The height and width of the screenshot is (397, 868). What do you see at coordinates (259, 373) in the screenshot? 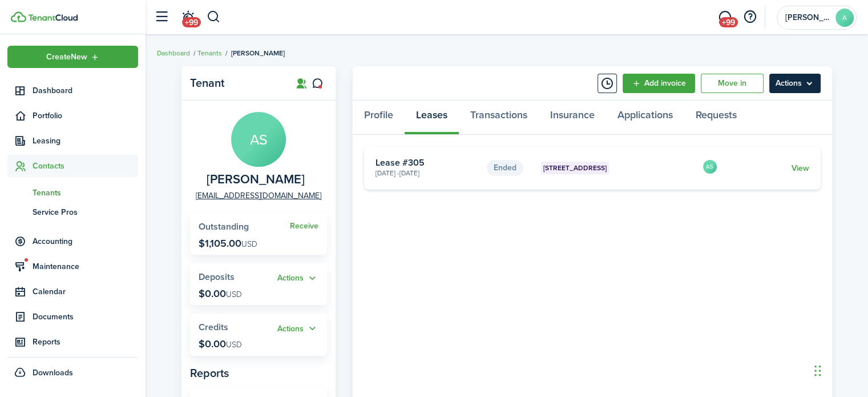
I see `panel-main-subtitle: Reports` at bounding box center [259, 373].